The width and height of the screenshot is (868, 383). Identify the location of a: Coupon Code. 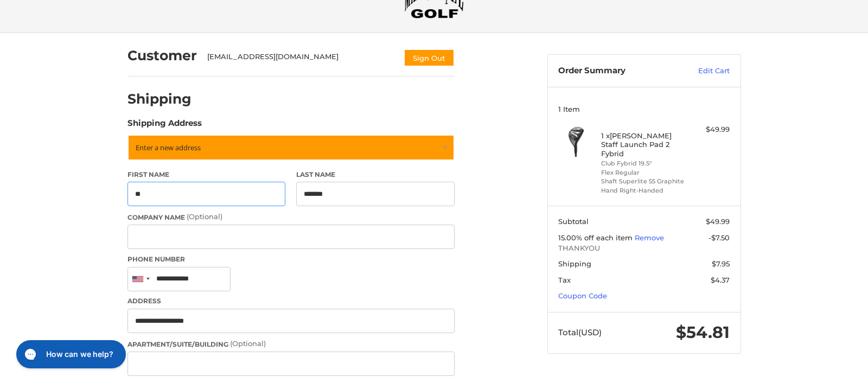
(582, 295).